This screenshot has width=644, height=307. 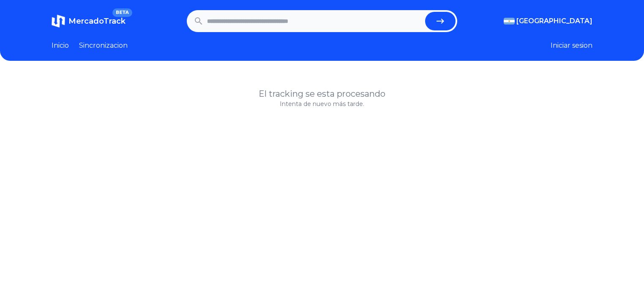 What do you see at coordinates (509, 21) in the screenshot?
I see `img: Argentina` at bounding box center [509, 21].